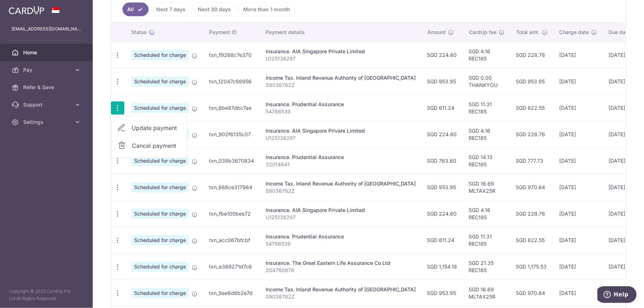  Describe the element at coordinates (232, 213) in the screenshot. I see `td: txn_fbe100bee72` at that location.